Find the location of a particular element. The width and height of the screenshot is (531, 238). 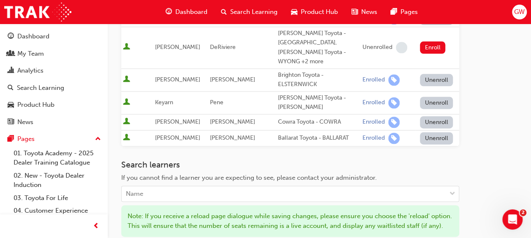

div: Search Learning is located at coordinates (41, 88).